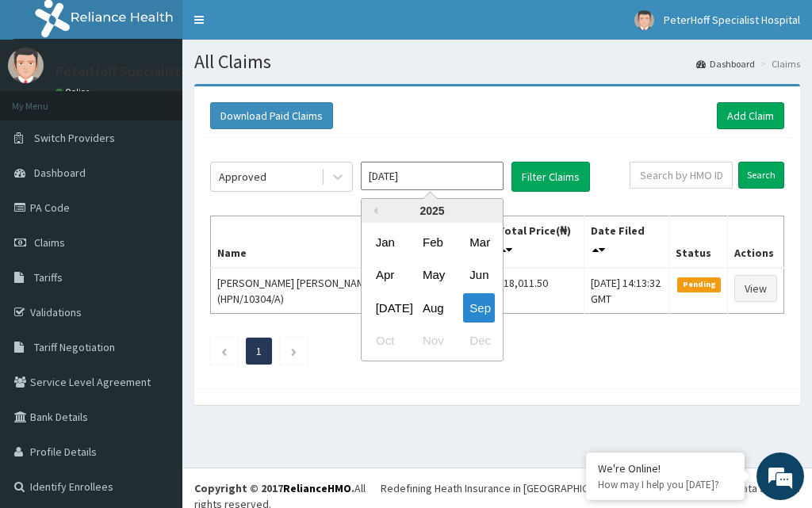  What do you see at coordinates (479, 241) in the screenshot?
I see `div: Choose March 2025` at bounding box center [479, 241].